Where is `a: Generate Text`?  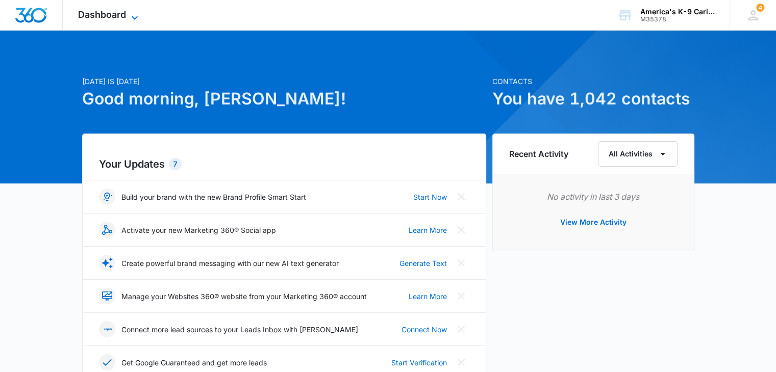
a: Generate Text is located at coordinates (423, 263).